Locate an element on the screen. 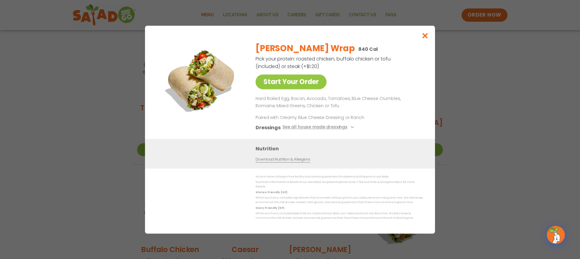 The height and width of the screenshot is (259, 580). p: Pick your protein: roasted chicken, buffalo chicken or tofu (included) or steak (+$1.20) is located at coordinates (323, 63).